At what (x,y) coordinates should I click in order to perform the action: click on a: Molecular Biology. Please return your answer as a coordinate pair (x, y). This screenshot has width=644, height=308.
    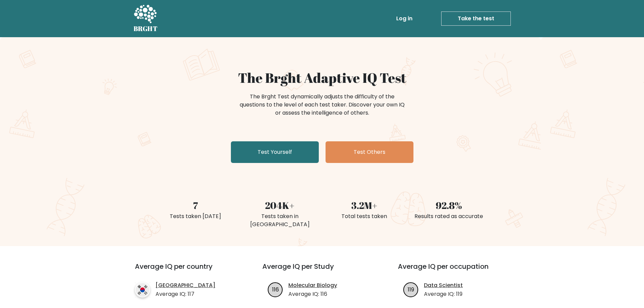
    Looking at the image, I should click on (313, 286).